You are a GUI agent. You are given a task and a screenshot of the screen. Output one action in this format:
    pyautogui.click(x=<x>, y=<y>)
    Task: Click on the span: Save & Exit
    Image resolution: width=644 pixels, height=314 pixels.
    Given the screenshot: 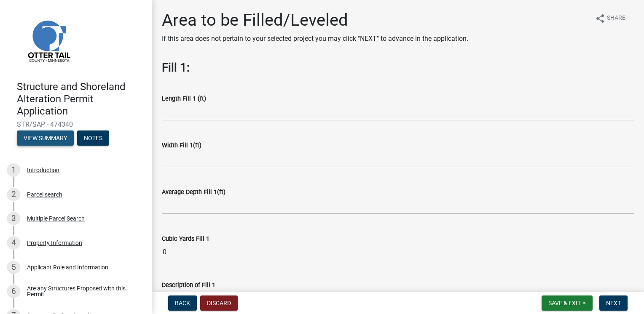 What is the action you would take?
    pyautogui.click(x=564, y=303)
    